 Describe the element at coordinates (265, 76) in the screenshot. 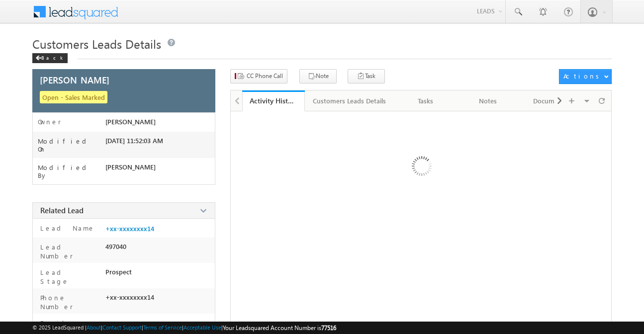

I see `span: CC Phone Call` at that location.